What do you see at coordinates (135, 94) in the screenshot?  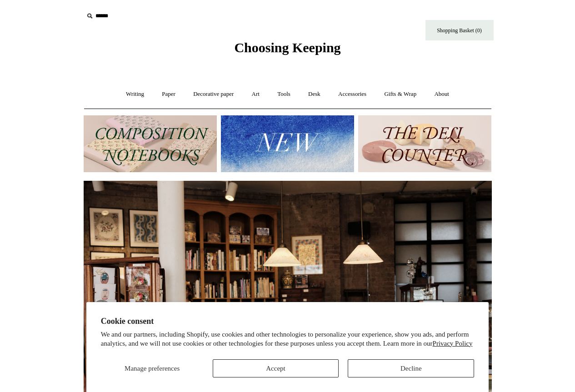 I see `a: Writing` at bounding box center [135, 94].